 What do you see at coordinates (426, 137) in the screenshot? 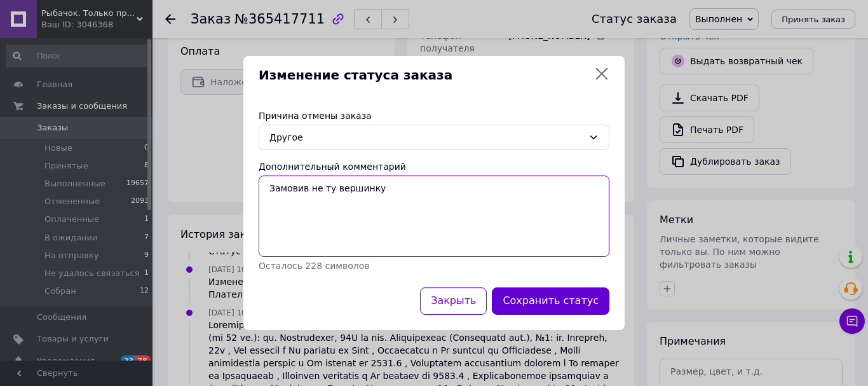
I see `div: Другое` at bounding box center [426, 137].